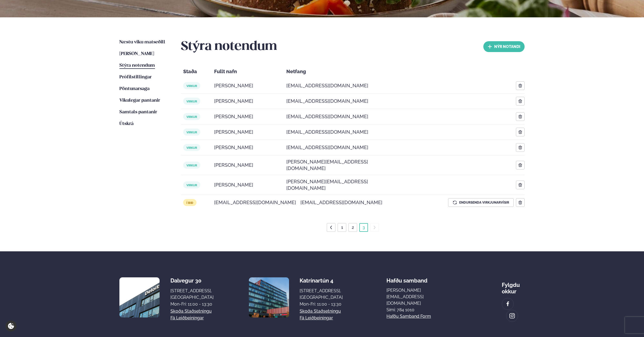 The image size is (644, 337). What do you see at coordinates (137, 65) in the screenshot?
I see `a: Stýra notendum` at bounding box center [137, 65].